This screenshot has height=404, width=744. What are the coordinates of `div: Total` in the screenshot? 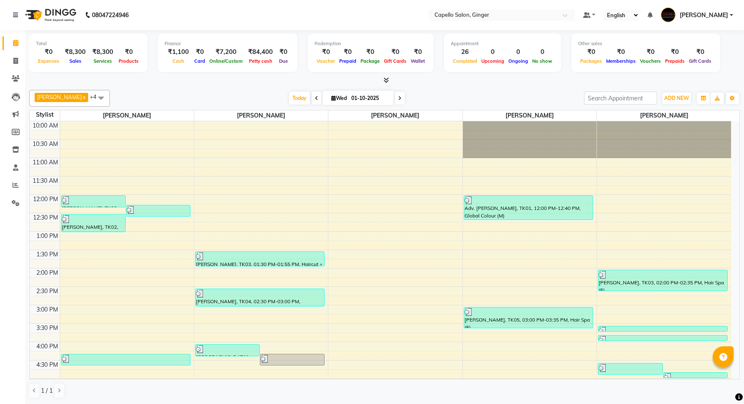 It's located at (88, 43).